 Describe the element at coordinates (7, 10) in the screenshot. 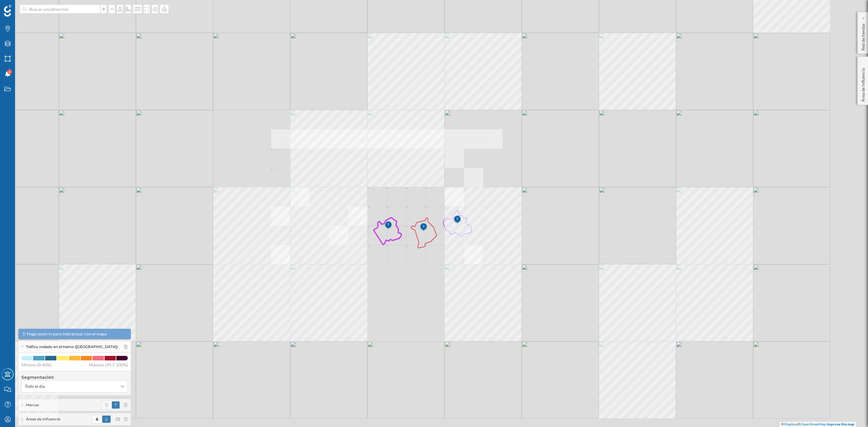

I see `img: Geoblink Logo` at that location.